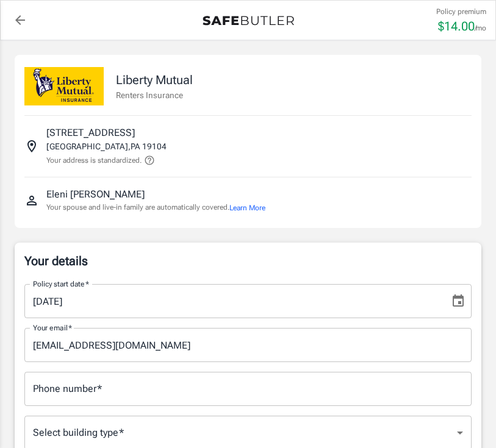  What do you see at coordinates (480, 28) in the screenshot?
I see `p: /mo` at bounding box center [480, 28].